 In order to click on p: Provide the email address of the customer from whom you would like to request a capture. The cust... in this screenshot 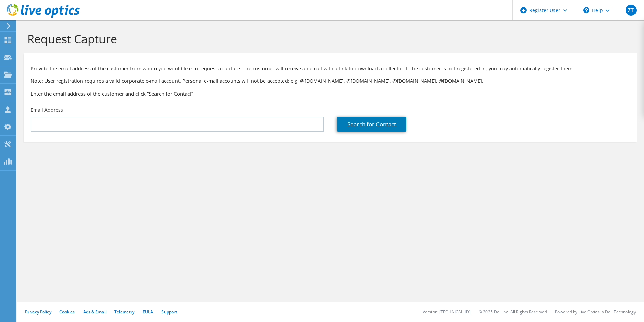, I will do `click(331, 69)`.